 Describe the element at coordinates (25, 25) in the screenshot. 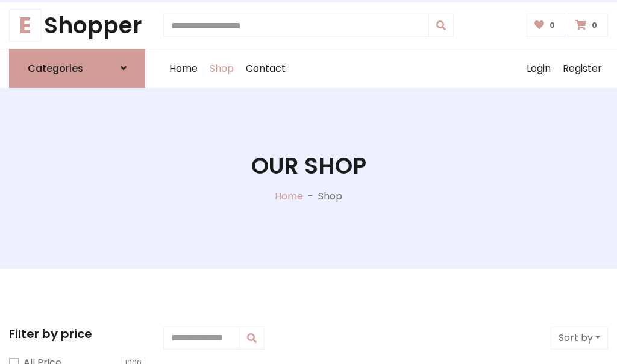

I see `span: E` at that location.